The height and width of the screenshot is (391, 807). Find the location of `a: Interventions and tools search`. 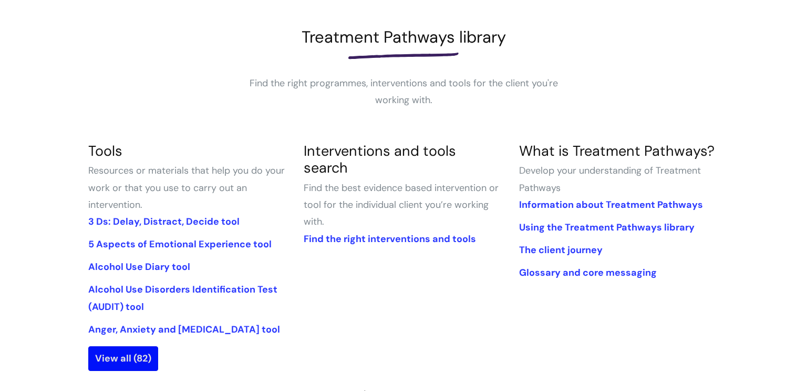

a: Interventions and tools search is located at coordinates (380, 159).